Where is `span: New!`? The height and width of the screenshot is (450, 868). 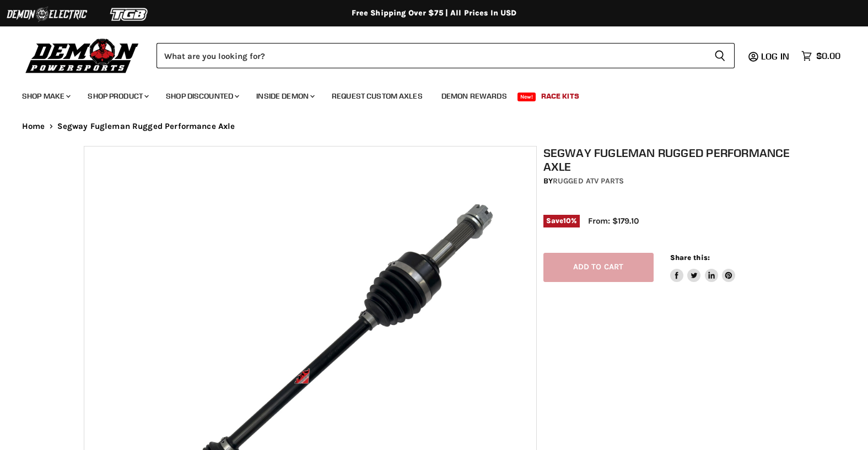
span: New! is located at coordinates (527, 97).